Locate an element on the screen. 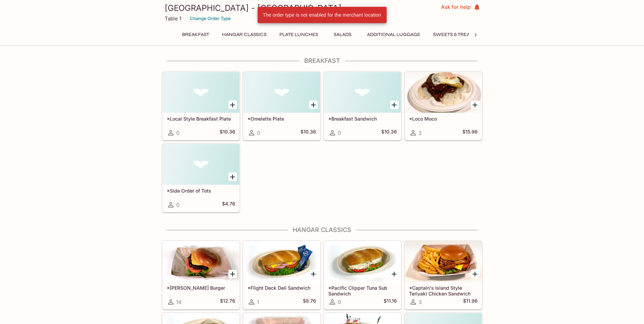 The width and height of the screenshot is (644, 324). button: Change Order Type is located at coordinates (210, 19).